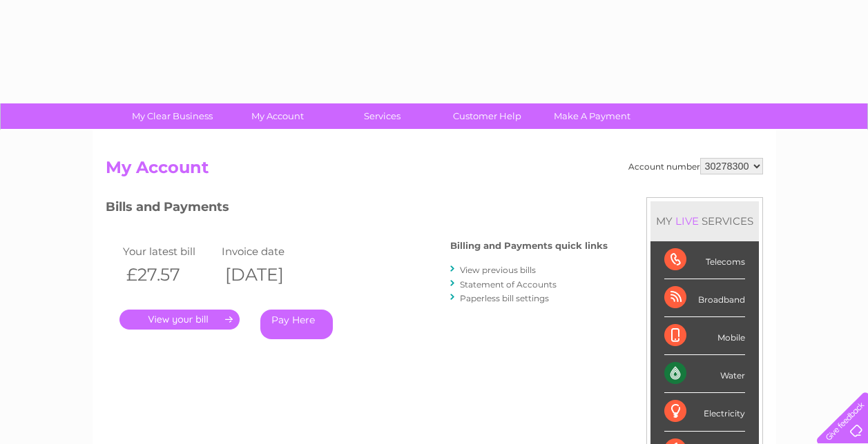 The width and height of the screenshot is (868, 444). What do you see at coordinates (434, 171) in the screenshot?
I see `h2: My Account` at bounding box center [434, 171].